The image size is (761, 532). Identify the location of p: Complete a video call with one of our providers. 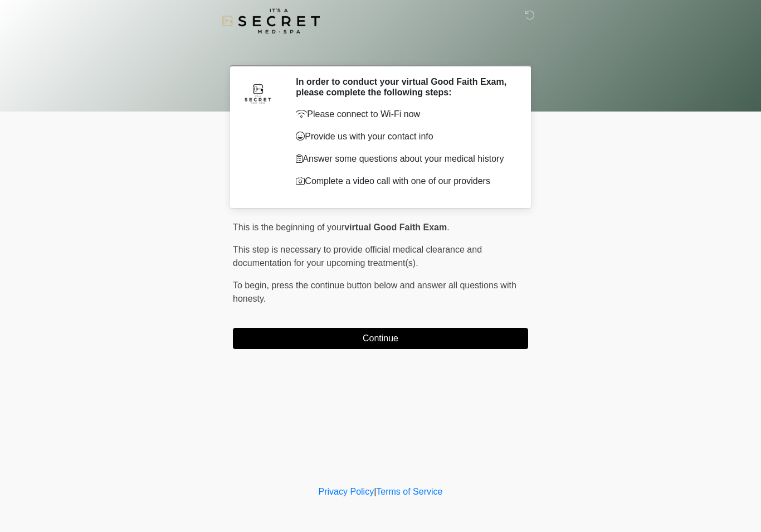
(404, 181).